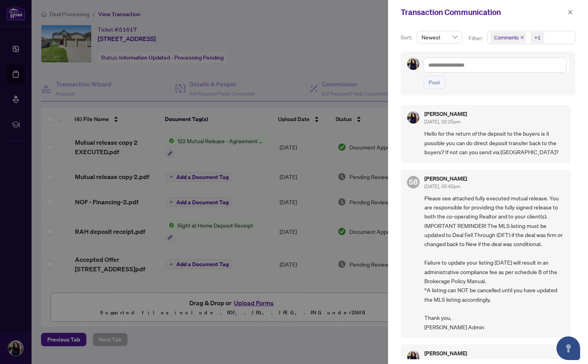 Image resolution: width=588 pixels, height=364 pixels. I want to click on span: Hello for the return of the deposit to the buyers is it possible you can do direct deposit transf..., so click(494, 143).